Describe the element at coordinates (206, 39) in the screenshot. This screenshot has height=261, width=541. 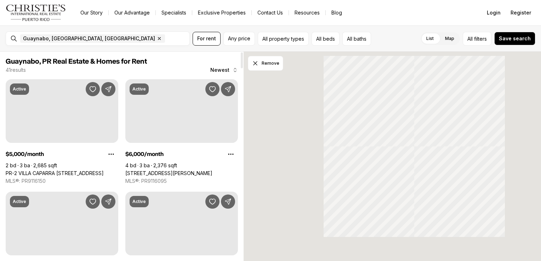
I see `span: For rent` at that location.